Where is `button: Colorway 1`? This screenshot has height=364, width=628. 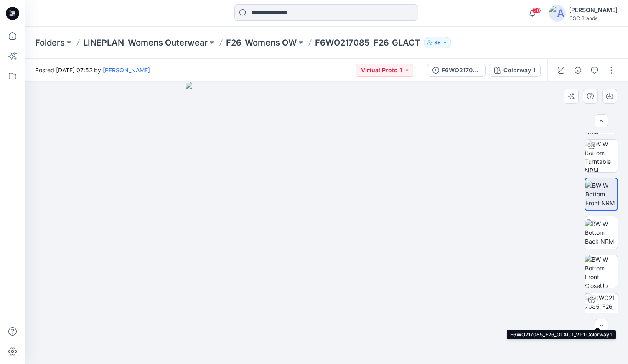 button: Colorway 1 is located at coordinates (515, 70).